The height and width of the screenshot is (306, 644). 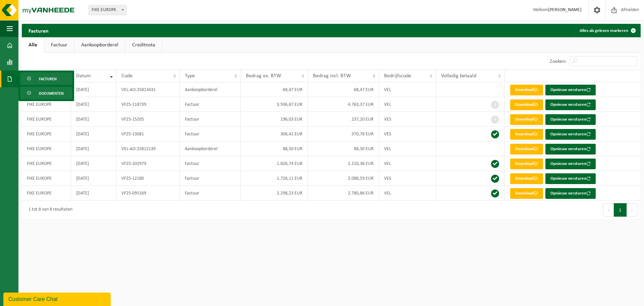 What do you see at coordinates (46, 93) in the screenshot?
I see `a: Documenten` at bounding box center [46, 93].